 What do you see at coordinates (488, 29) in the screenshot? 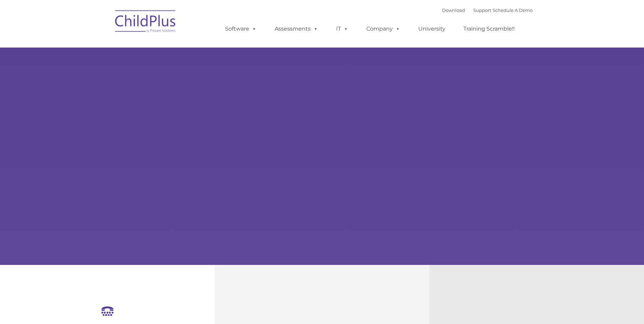
I see `a: Training Scramble!!` at bounding box center [488, 29].